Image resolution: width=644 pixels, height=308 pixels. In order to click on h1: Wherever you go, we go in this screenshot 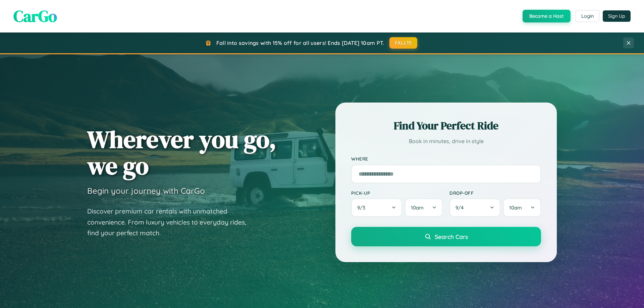, I will do `click(182, 152)`.